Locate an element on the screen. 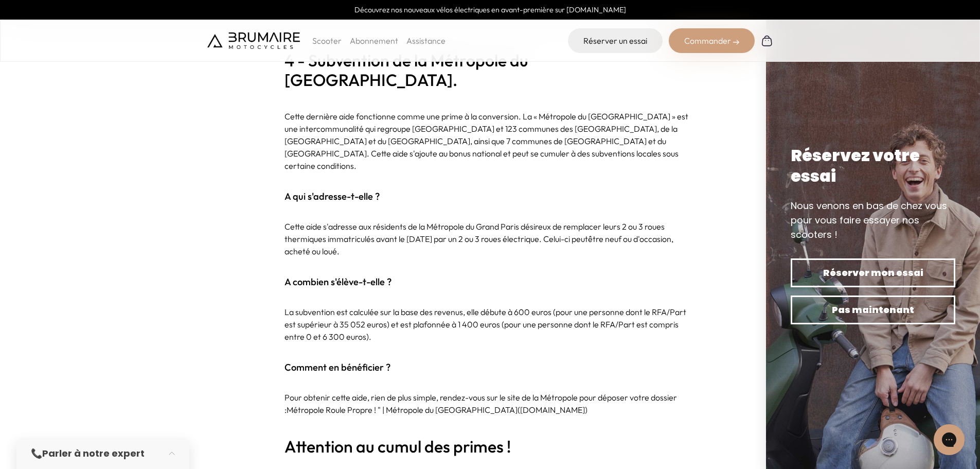 This screenshot has height=469, width=980. strong: Comment en bénéficier ? is located at coordinates (337, 367).